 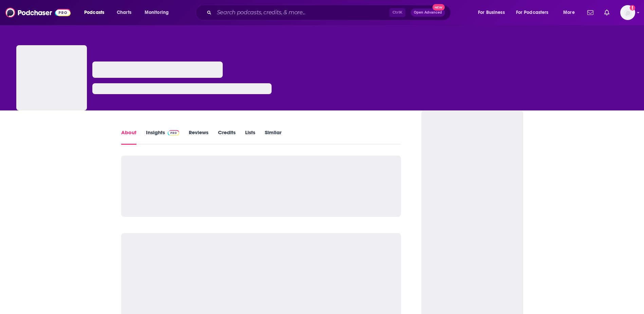 I want to click on div: Search podcasts, credits, & more..., so click(x=329, y=12).